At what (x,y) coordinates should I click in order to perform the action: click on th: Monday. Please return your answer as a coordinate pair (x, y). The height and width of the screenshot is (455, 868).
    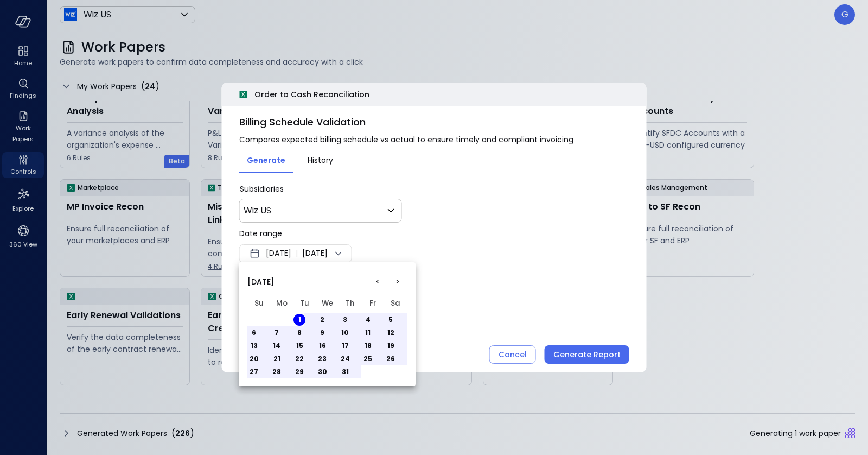
    Looking at the image, I should click on (282, 303).